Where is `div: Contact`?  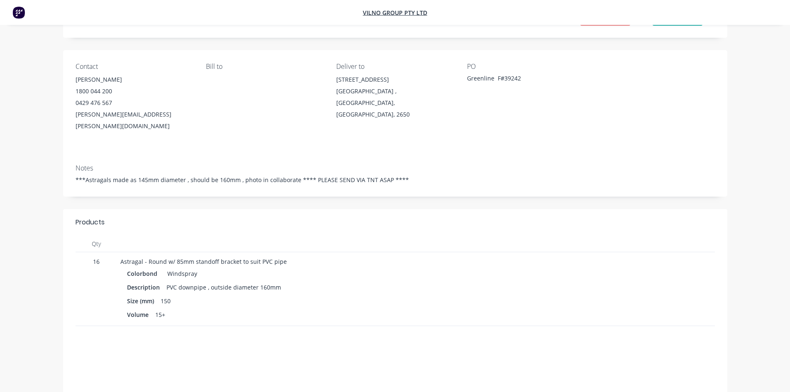 div: Contact is located at coordinates (134, 66).